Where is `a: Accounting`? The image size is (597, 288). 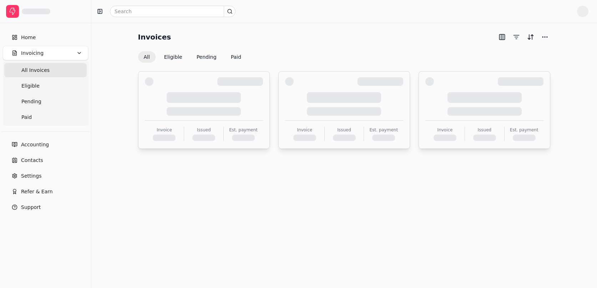 a: Accounting is located at coordinates (45, 145).